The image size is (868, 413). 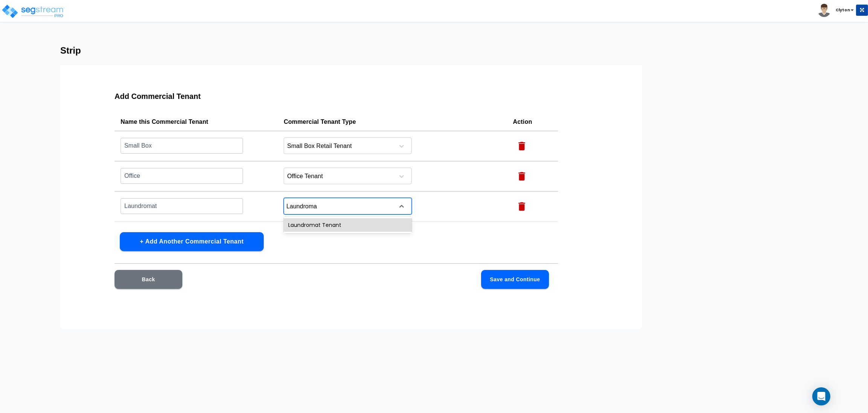 What do you see at coordinates (822, 396) in the screenshot?
I see `div: Open Intercom Messenger` at bounding box center [822, 396].